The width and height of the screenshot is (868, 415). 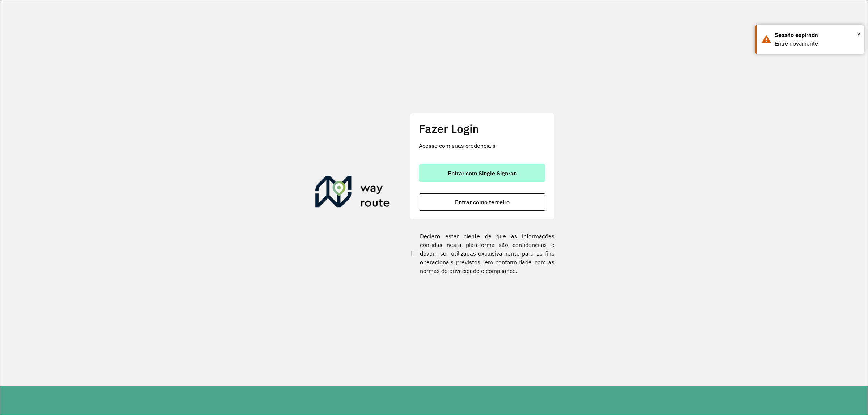 What do you see at coordinates (816, 43) in the screenshot?
I see `div: Entre novamente` at bounding box center [816, 43].